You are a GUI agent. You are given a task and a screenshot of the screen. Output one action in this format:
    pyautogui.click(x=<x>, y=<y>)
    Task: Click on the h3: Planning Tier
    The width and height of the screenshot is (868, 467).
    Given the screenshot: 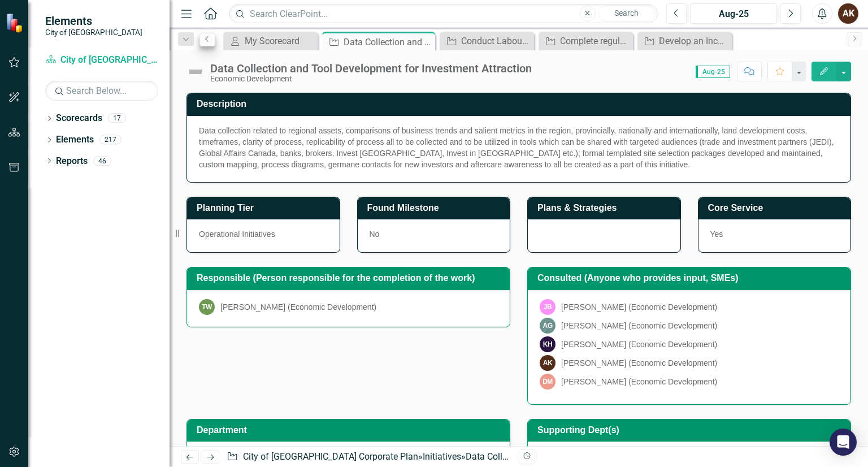 What is the action you would take?
    pyautogui.click(x=265, y=208)
    